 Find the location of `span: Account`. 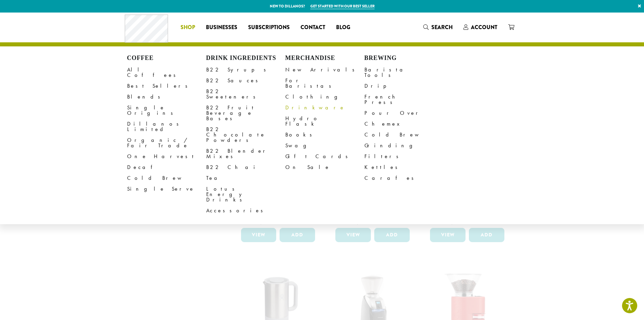

span: Account is located at coordinates (484, 27).